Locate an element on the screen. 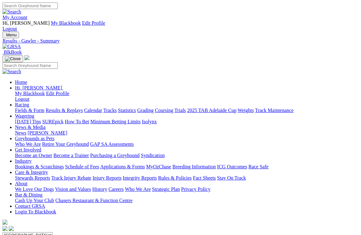 Image resolution: width=361 pixels, height=235 pixels. div: Results - Gawler - Summary is located at coordinates (181, 41).